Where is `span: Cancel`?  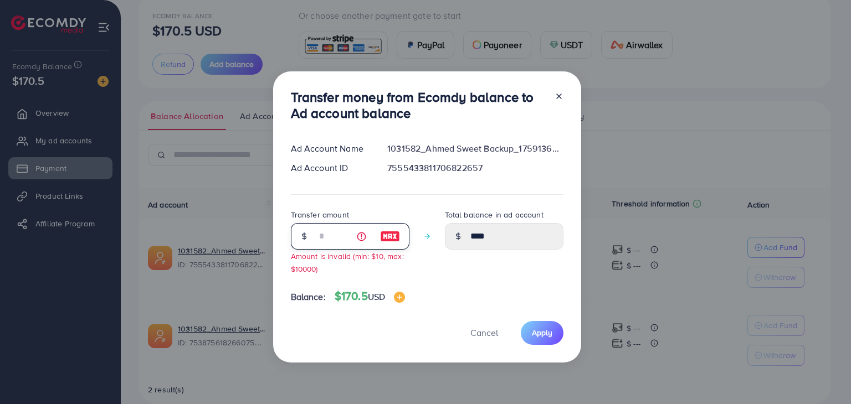 span: Cancel is located at coordinates (484, 333).